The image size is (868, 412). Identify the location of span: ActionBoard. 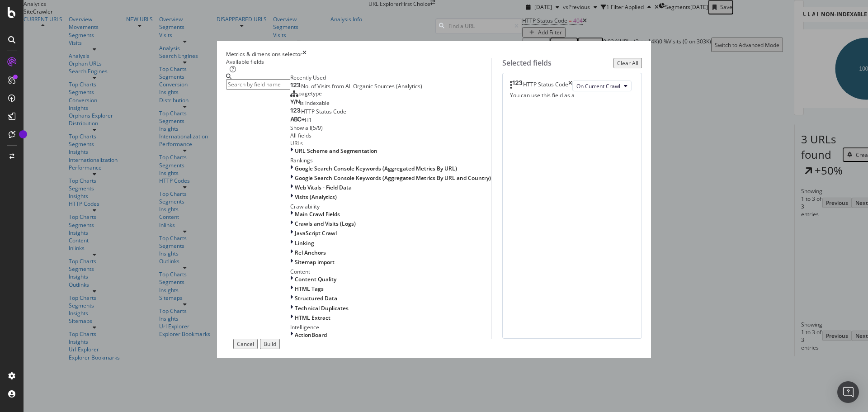
(311, 335).